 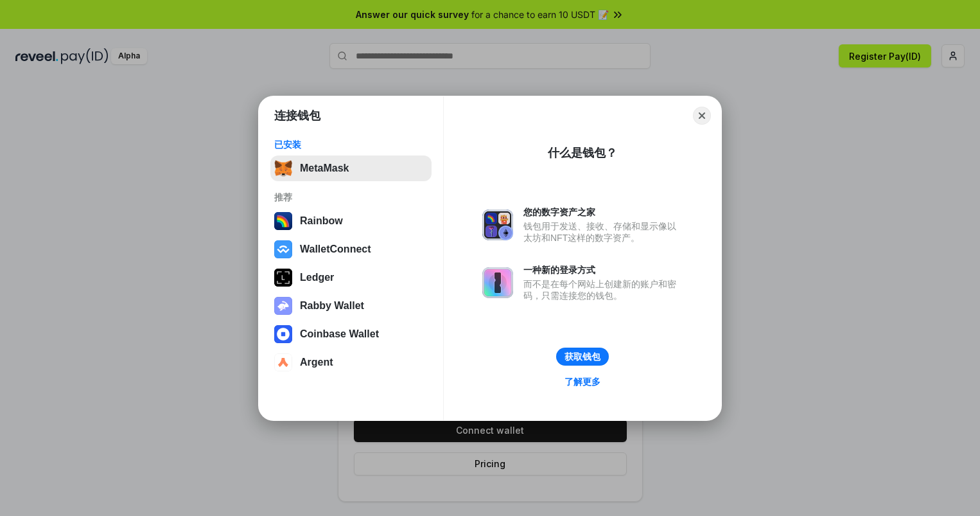 I want to click on div: 您的数字资产之家, so click(x=603, y=212).